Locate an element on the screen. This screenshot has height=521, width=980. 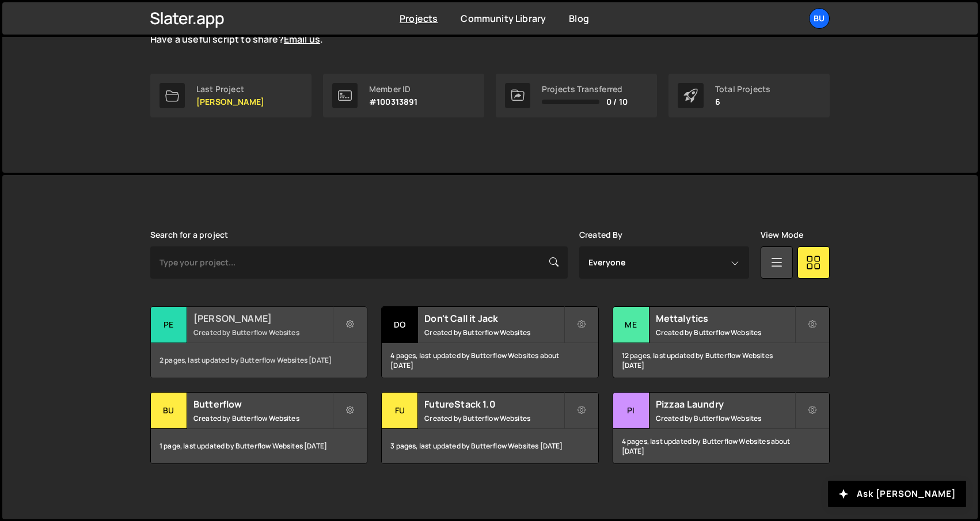
div: Projects Transferred is located at coordinates (584, 89).